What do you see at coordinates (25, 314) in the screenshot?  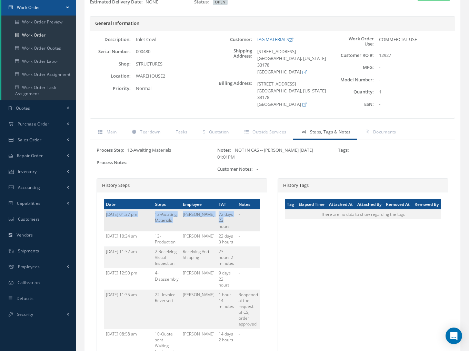 I see `span: Security` at bounding box center [25, 314].